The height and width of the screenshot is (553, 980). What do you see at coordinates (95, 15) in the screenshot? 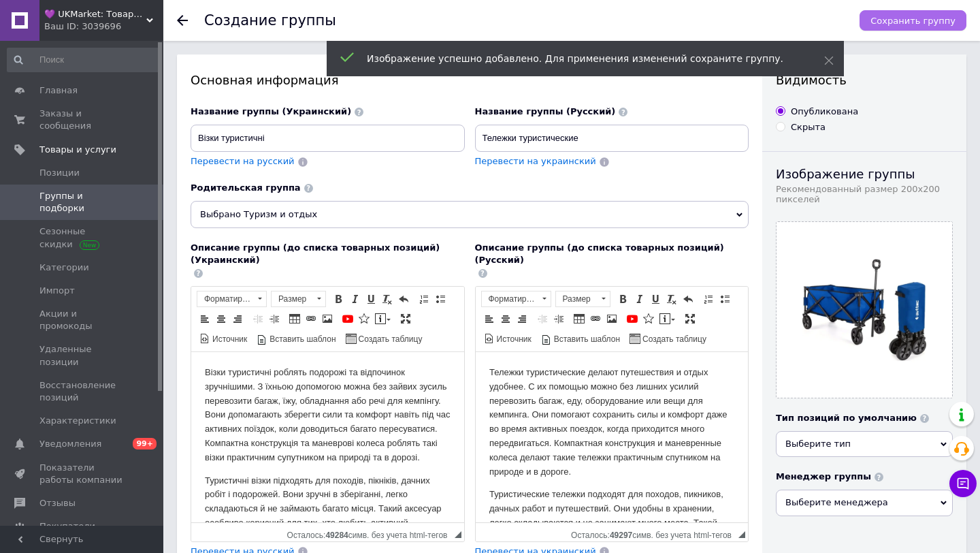
I see `span: 💜 UKMarket: Товары для дома и сада: тенты, шторы, мягкие окна, мебель. Товары для спорта. Техника` at bounding box center [95, 15].